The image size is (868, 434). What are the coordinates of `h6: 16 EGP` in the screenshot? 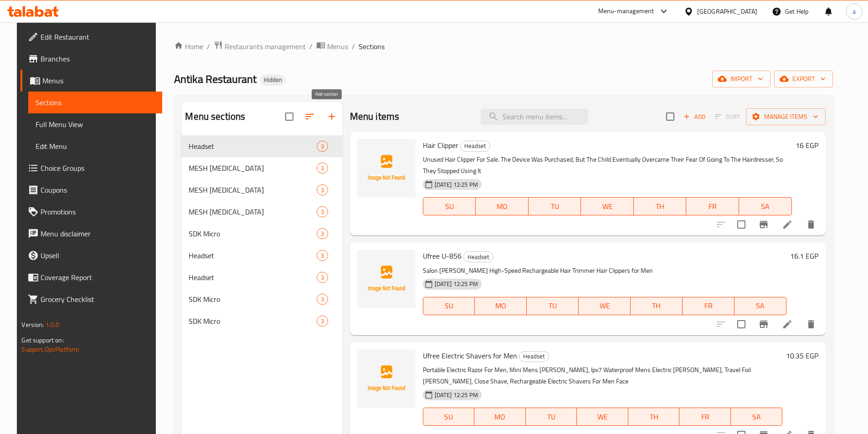 It's located at (807, 145).